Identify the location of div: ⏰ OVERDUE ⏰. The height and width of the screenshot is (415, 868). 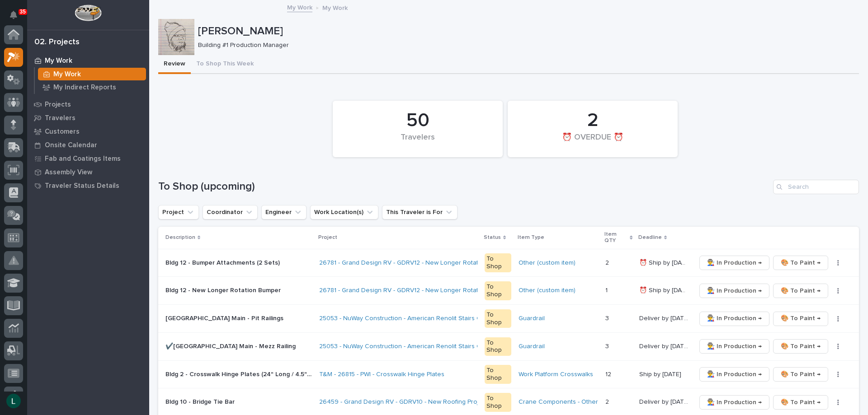
(593, 142).